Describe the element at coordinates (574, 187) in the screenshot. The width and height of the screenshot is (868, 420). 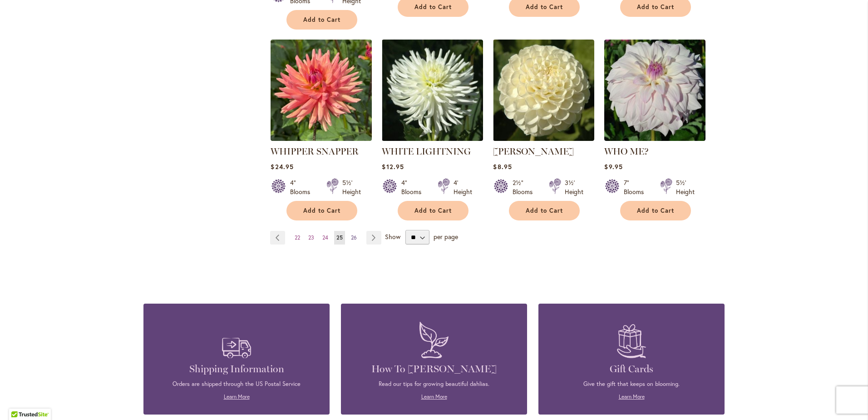
I see `div: 3½' Height` at that location.